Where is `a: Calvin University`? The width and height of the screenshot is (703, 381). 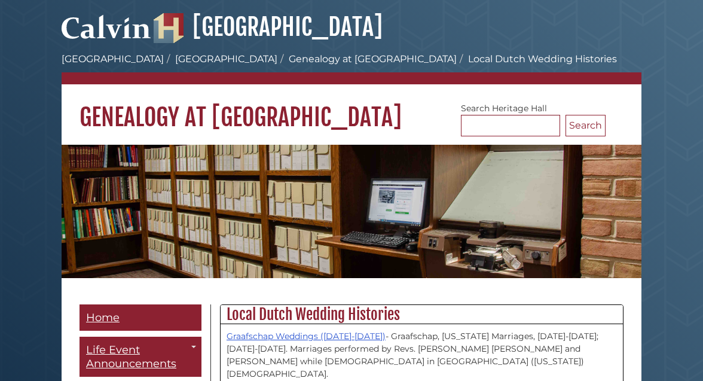
a: Calvin University is located at coordinates (106, 33).